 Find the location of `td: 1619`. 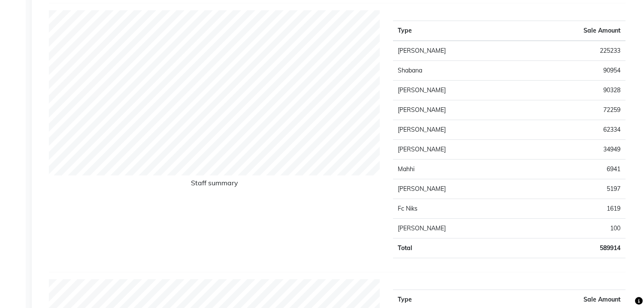

td: 1619 is located at coordinates (573, 209).